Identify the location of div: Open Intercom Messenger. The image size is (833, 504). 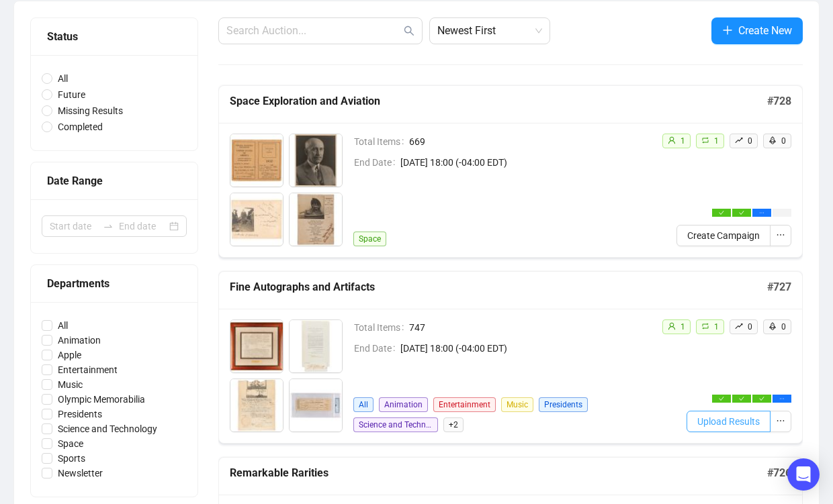
(804, 475).